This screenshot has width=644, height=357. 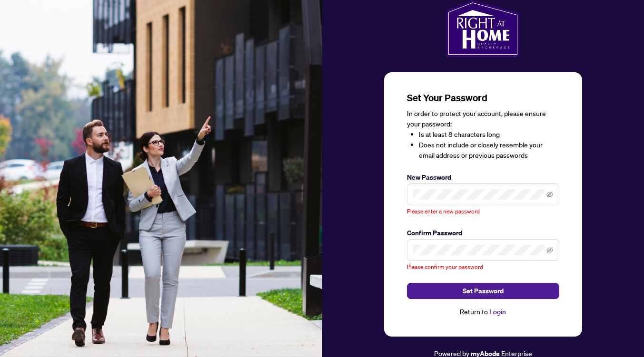 What do you see at coordinates (443, 211) in the screenshot?
I see `span: Please enter a new password` at bounding box center [443, 211].